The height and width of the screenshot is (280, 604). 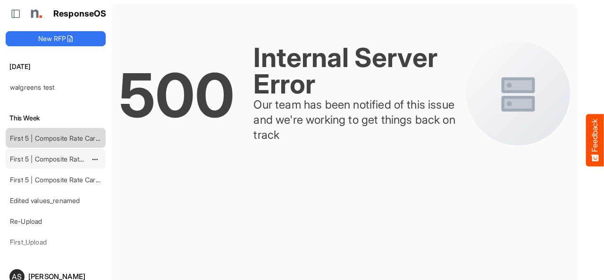 I want to click on button: New RFP, so click(x=56, y=39).